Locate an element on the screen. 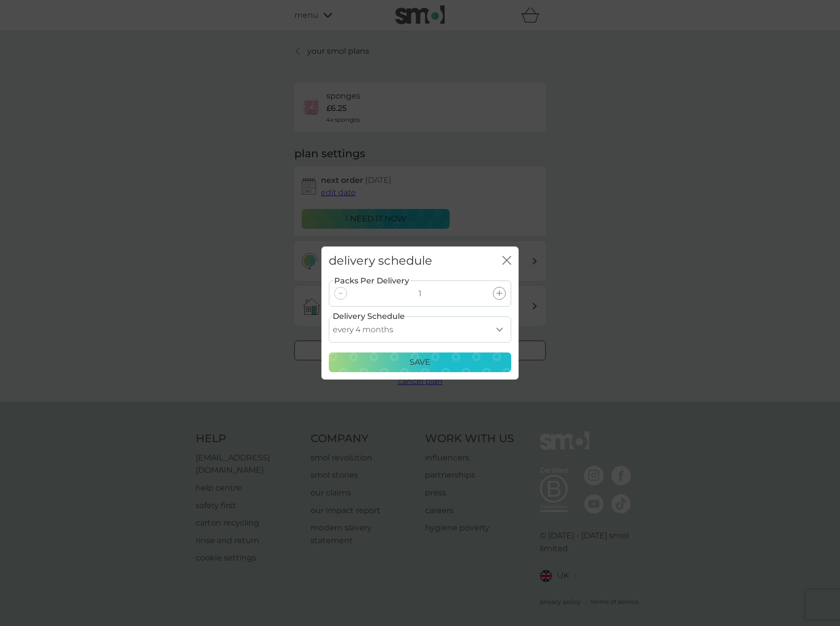 This screenshot has height=626, width=840. label: Delivery Schedule is located at coordinates (369, 316).